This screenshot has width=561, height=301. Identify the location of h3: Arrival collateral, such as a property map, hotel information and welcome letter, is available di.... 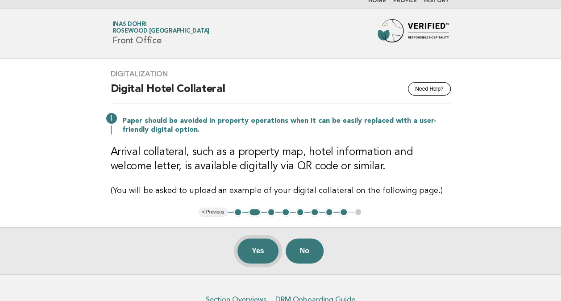
(281, 159).